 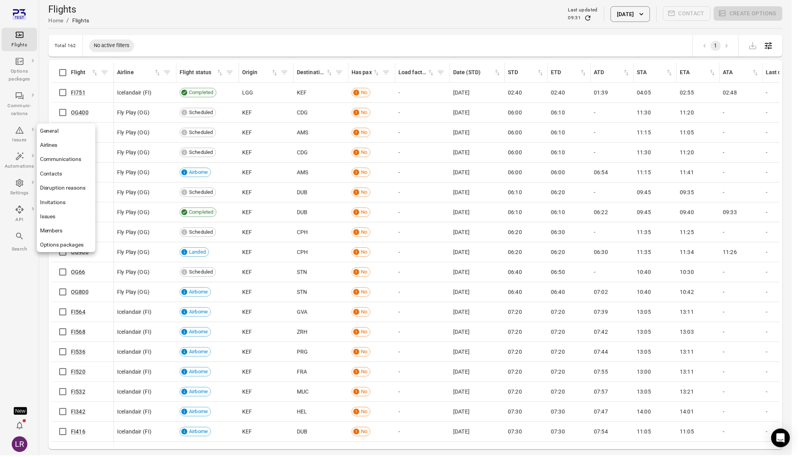 What do you see at coordinates (303, 273) in the screenshot?
I see `span: STN` at bounding box center [303, 273].